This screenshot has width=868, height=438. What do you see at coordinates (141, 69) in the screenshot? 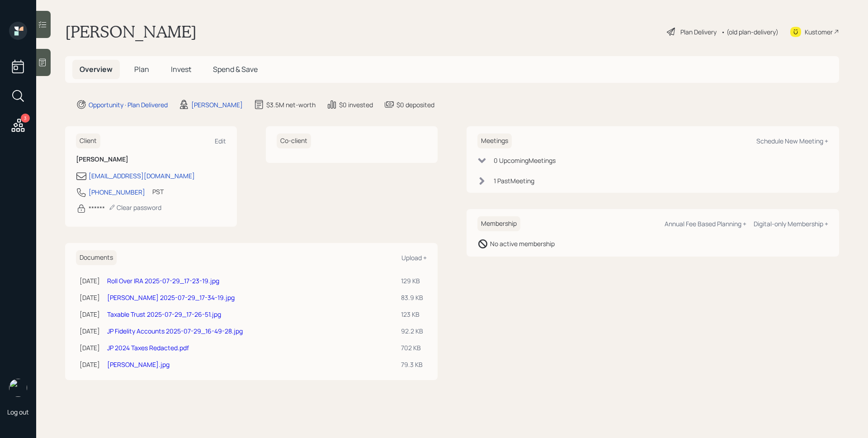
I see `span: Plan` at bounding box center [141, 69].